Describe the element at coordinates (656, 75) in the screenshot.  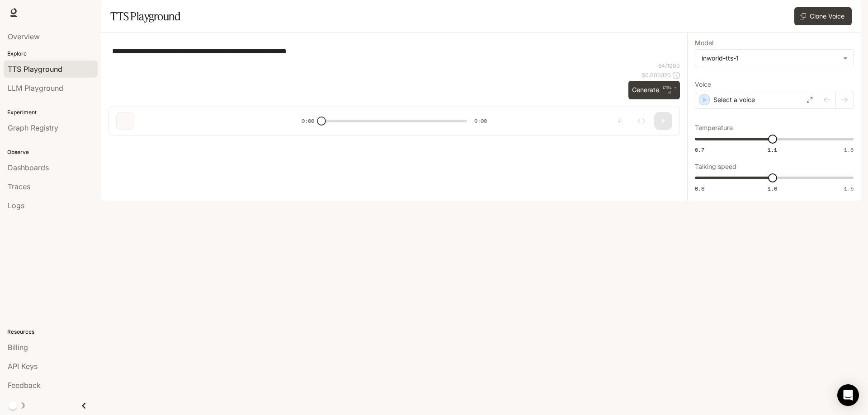
I see `p: $ 0.000320` at that location.